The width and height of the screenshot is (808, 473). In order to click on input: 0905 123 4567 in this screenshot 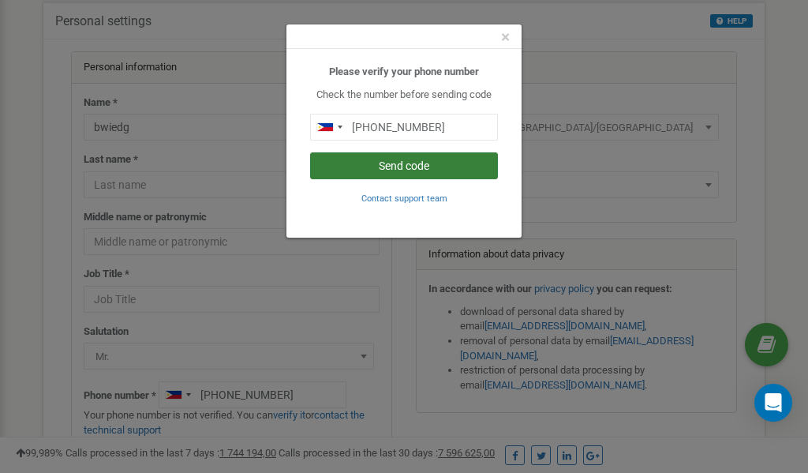, I will do `click(404, 127)`.